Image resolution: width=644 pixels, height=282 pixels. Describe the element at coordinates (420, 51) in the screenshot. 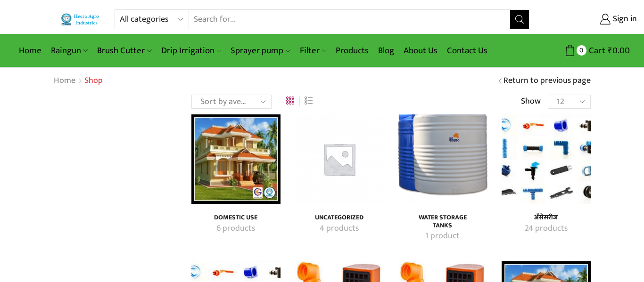

I see `a: About Us` at that location.